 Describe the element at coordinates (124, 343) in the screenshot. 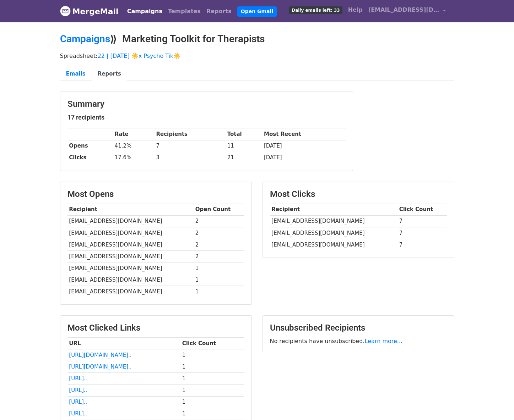

I see `th: URL` at that location.